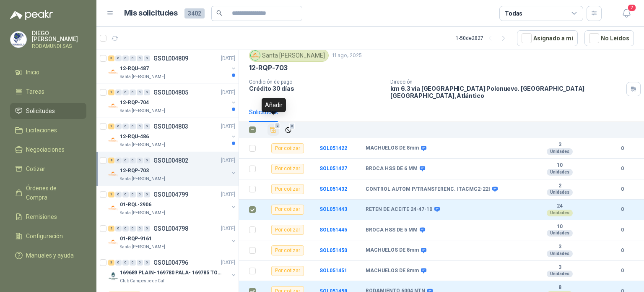 The height and width of the screenshot is (292, 644). What do you see at coordinates (111, 229) in the screenshot?
I see `div: 2` at bounding box center [111, 229].